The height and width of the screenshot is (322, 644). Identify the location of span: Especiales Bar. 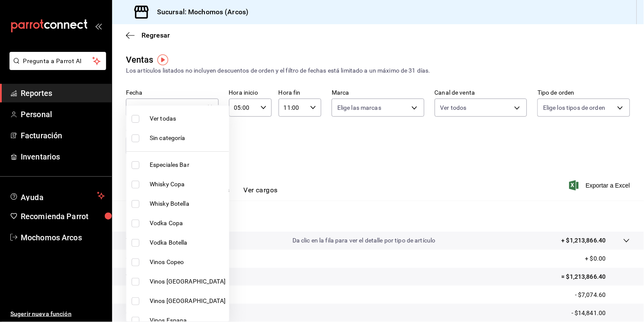
(188, 164).